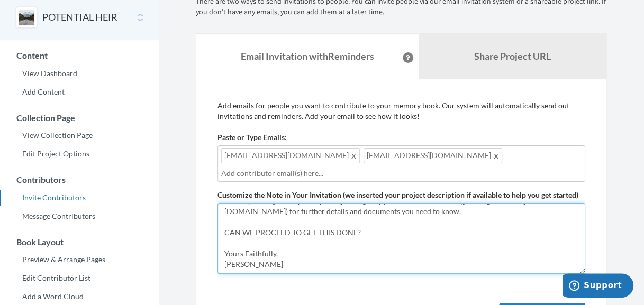  What do you see at coordinates (80, 18) in the screenshot?
I see `button: POTENTIAL HEIR` at bounding box center [80, 18].